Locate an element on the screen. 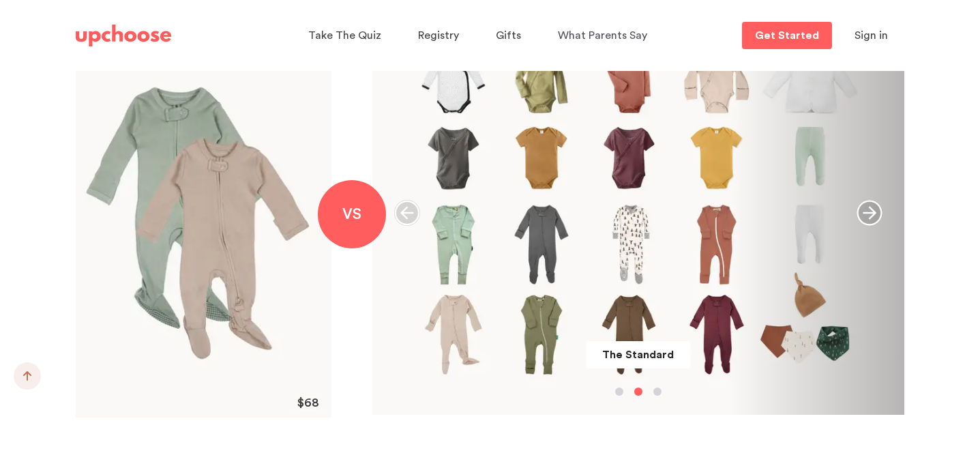  img: UpChoose is located at coordinates (123, 36).